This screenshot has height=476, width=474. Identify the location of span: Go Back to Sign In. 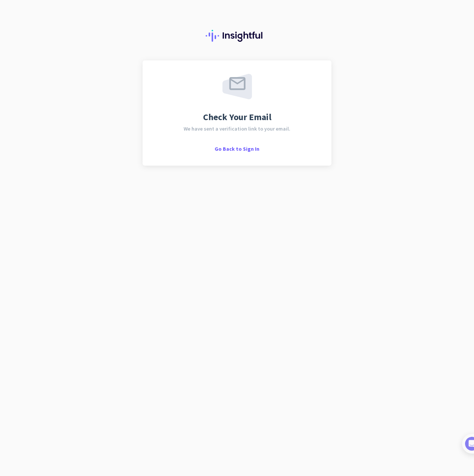
(237, 149).